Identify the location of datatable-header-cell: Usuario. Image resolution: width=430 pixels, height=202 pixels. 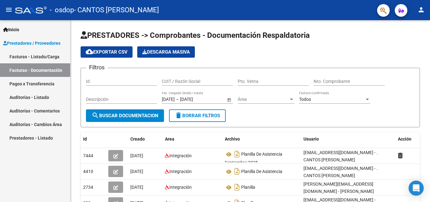
(348, 139).